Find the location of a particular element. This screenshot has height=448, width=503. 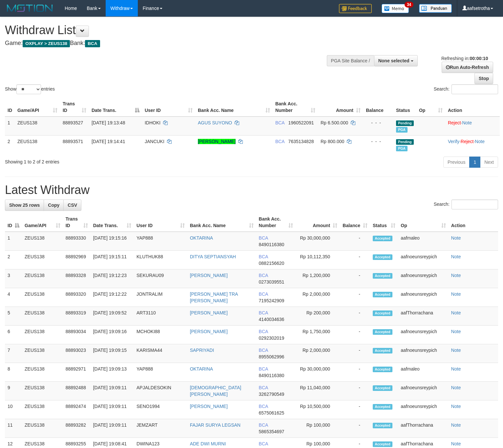

td: YAP888 is located at coordinates (160, 241).